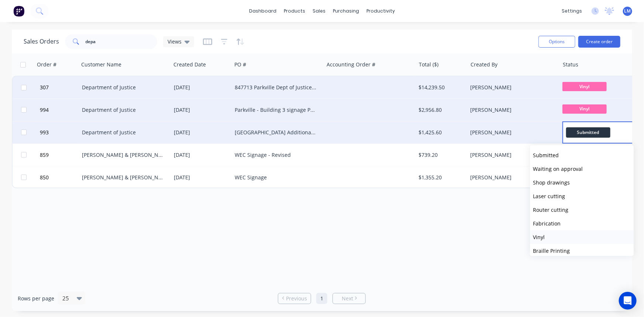 Image resolution: width=644 pixels, height=317 pixels. I want to click on span: Views, so click(174, 41).